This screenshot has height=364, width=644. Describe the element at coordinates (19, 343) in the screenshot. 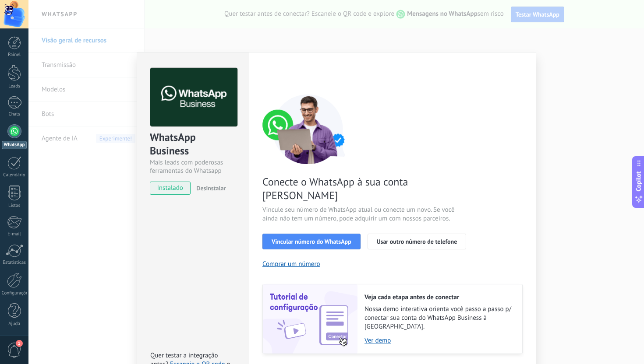

I see `span: 1` at that location.